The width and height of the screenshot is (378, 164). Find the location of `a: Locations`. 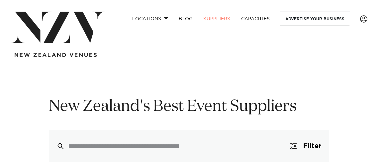

a: Locations is located at coordinates (150, 19).